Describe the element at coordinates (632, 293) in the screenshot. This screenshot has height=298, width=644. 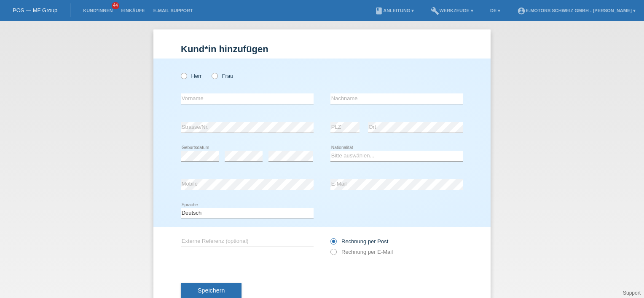
I see `a: Support` at that location.